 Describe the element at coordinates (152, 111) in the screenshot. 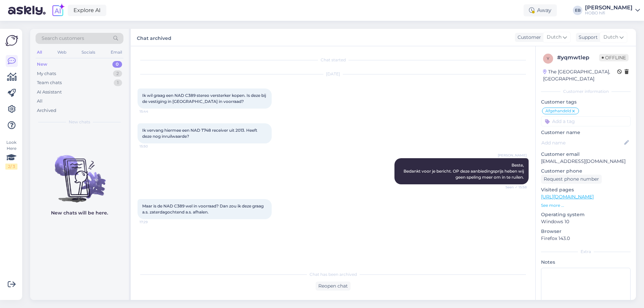

I see `span: 15:44` at that location.